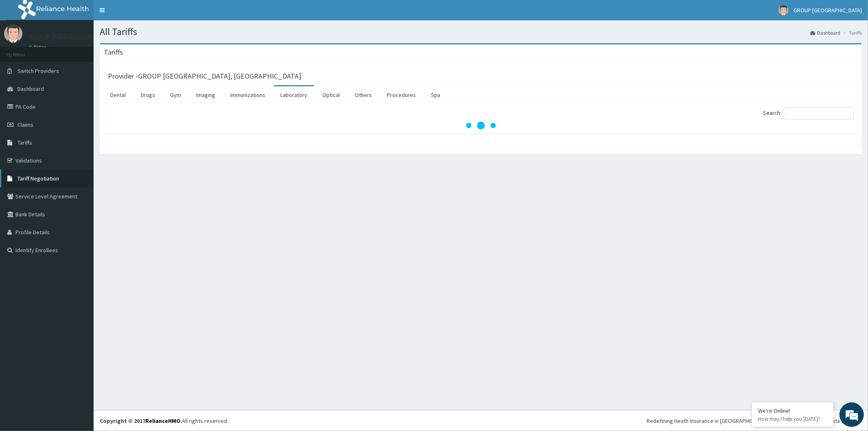 The height and width of the screenshot is (431, 868). I want to click on p: How may I help you today?, so click(793, 418).